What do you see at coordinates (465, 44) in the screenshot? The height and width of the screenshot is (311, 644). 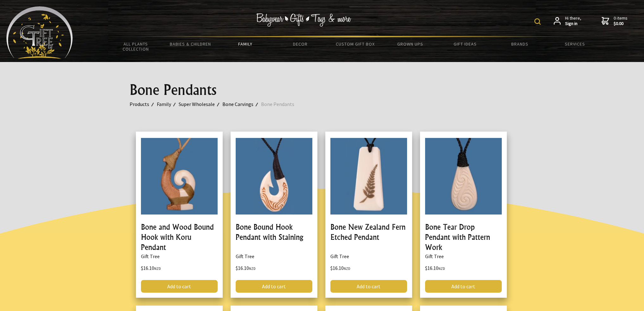 I see `a: Gift Ideas` at bounding box center [465, 44].